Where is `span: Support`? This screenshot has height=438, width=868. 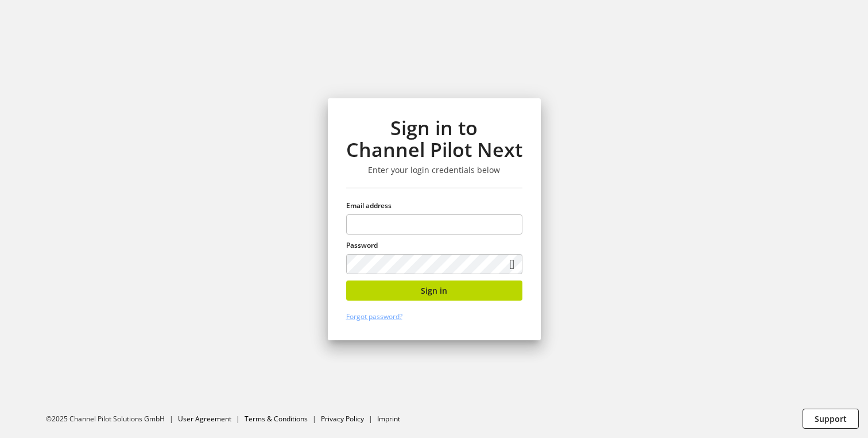
span: Support is located at coordinates (831, 418).